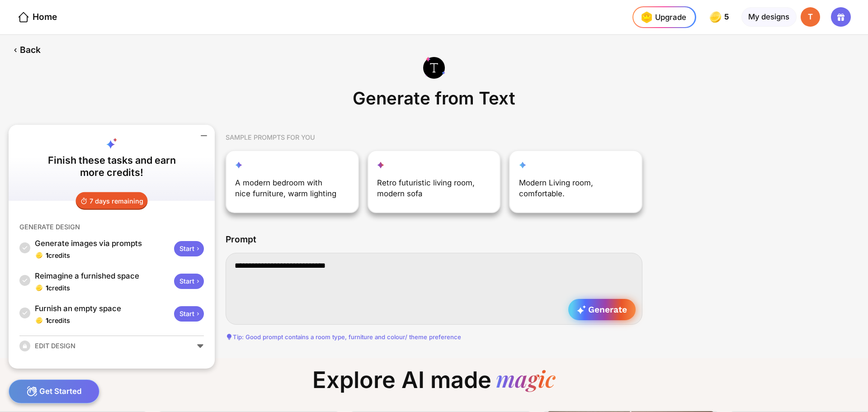 The width and height of the screenshot is (868, 412). Describe the element at coordinates (239, 165) in the screenshot. I see `img: reimagine-star-icon.svg` at that location.